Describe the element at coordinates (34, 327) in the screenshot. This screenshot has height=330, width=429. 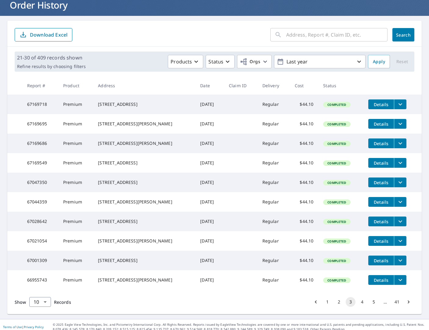
I see `a: Privacy Policy` at that location.